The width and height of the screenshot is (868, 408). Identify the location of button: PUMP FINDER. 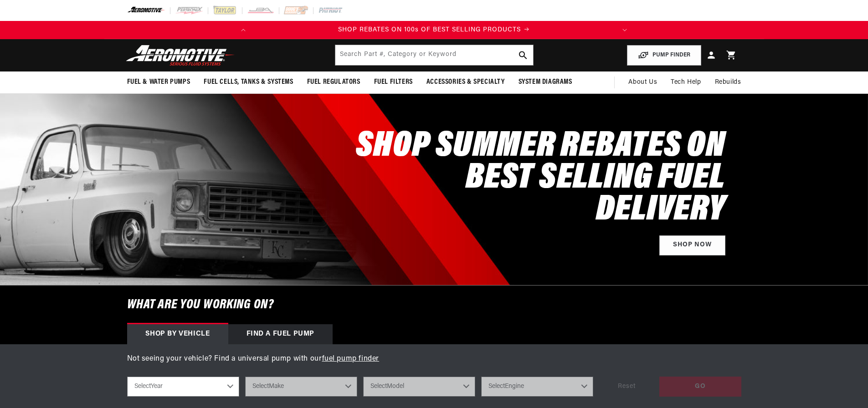
(664, 55).